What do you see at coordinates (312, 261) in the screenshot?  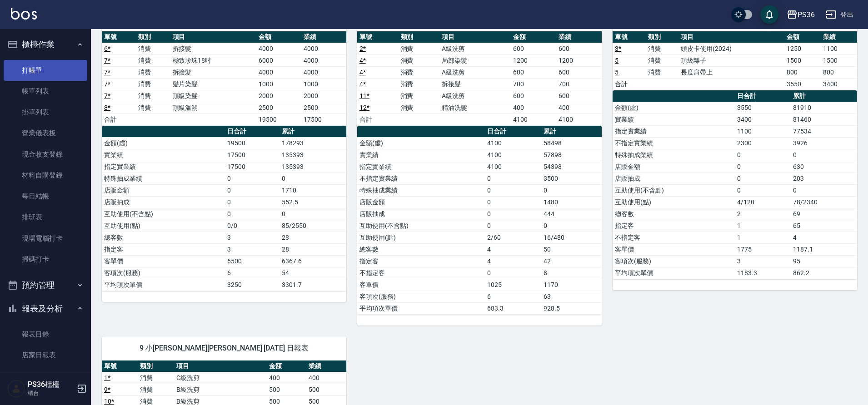 I see `td: 6367.6` at bounding box center [312, 261].